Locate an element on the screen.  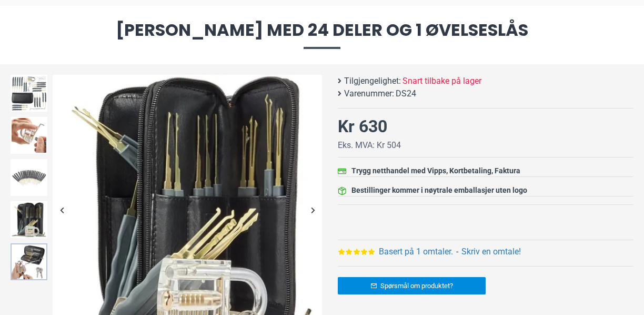
b: Tilgjengelighet: is located at coordinates (372, 81).